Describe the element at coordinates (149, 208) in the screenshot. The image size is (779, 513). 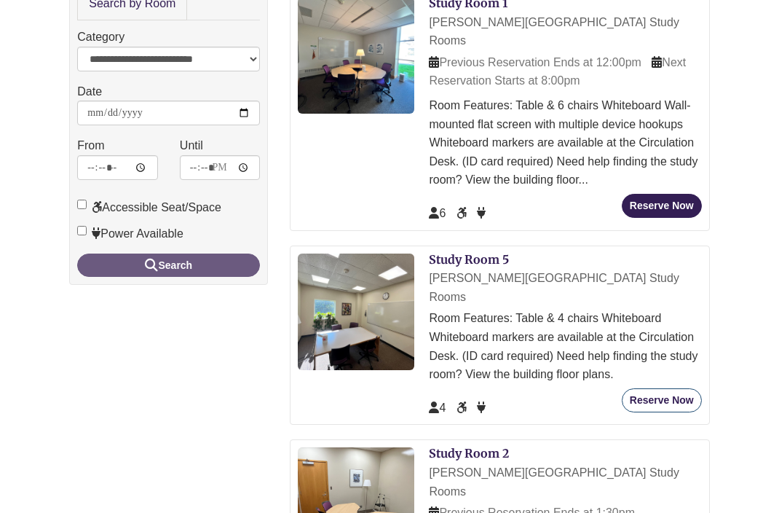
I see `label: Accessible Seat/Space` at that location.